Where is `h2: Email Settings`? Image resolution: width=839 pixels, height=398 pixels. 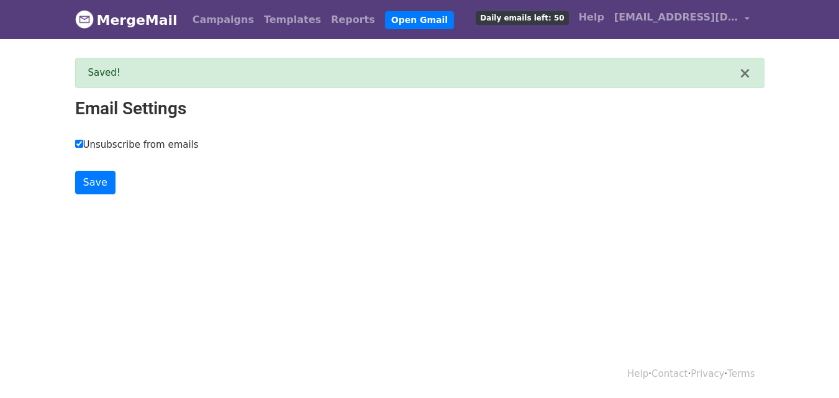 h2: Email Settings is located at coordinates (420, 109).